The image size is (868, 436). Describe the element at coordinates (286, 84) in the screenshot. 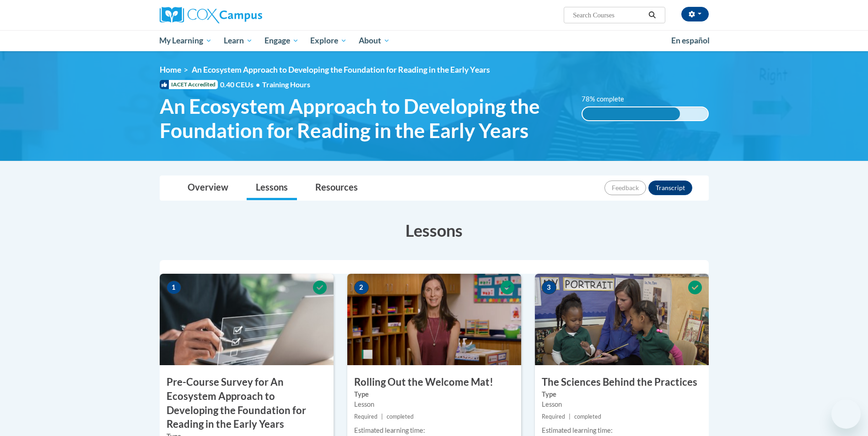

I see `span: Training Hours` at that location.